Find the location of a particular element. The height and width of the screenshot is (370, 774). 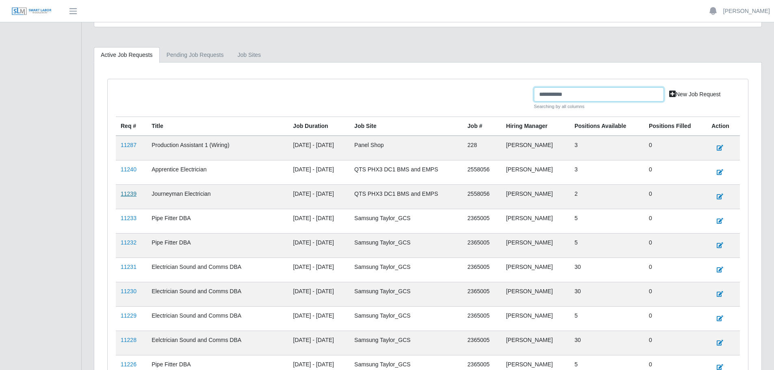

img: SLM Logo is located at coordinates (32, 11).